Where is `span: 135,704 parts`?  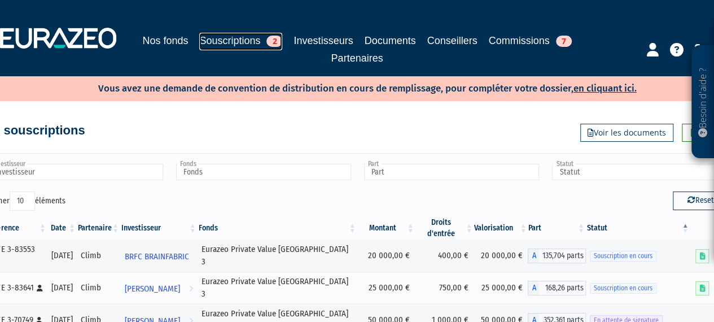
span: 135,704 parts is located at coordinates (562, 256).